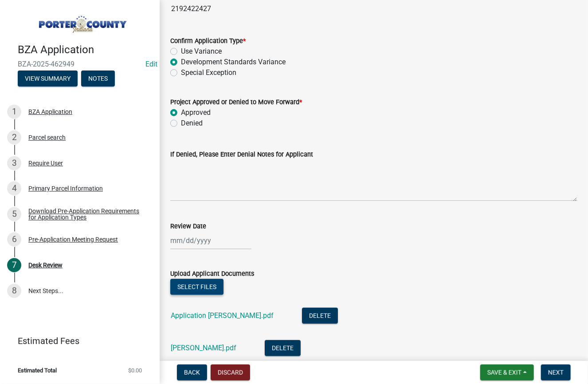 The image size is (588, 384). Describe the element at coordinates (80, 64) in the screenshot. I see `span: BZA-2025-462949` at that location.